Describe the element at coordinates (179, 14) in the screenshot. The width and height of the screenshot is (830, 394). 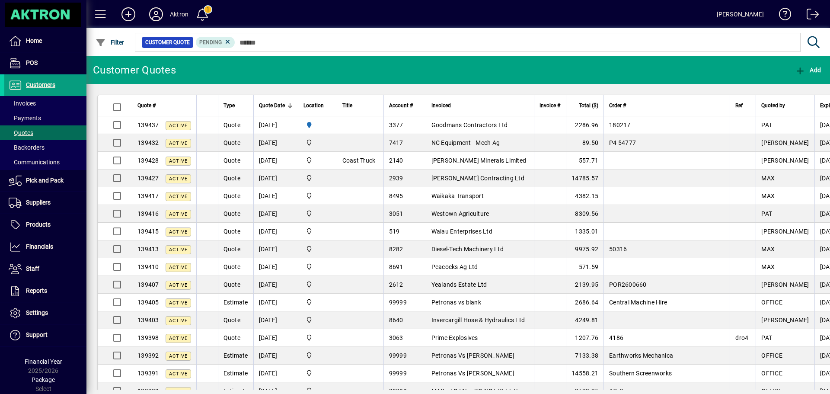
I see `div: Aktron` at that location.